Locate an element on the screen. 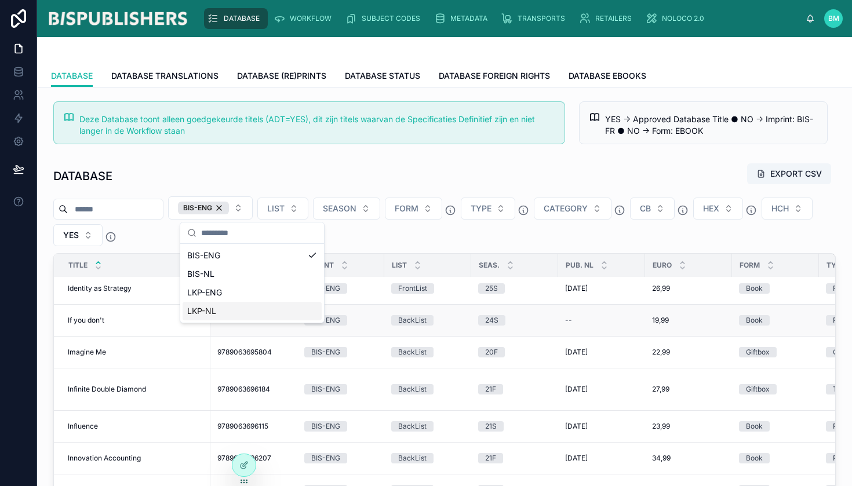  span: LIST is located at coordinates (276, 209).